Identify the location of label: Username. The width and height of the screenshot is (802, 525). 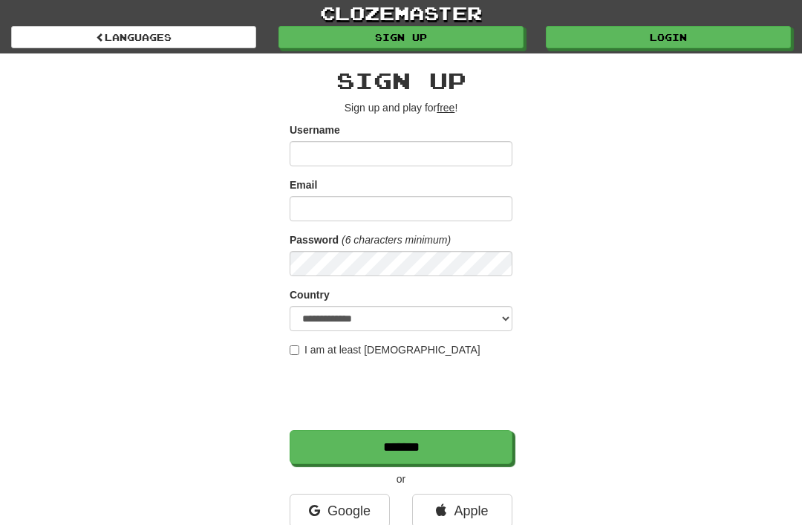
(315, 130).